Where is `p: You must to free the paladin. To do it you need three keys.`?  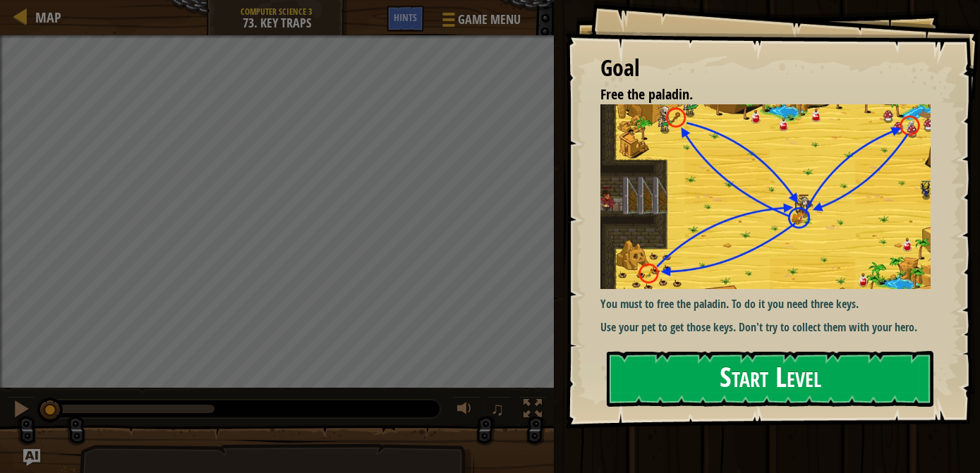
p: You must to free the paladin. To do it you need three keys. is located at coordinates (770, 304).